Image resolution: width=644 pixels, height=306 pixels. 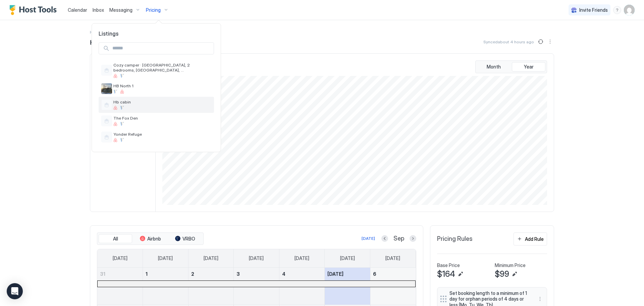 What do you see at coordinates (15, 291) in the screenshot?
I see `div: Open Intercom Messenger` at bounding box center [15, 291].